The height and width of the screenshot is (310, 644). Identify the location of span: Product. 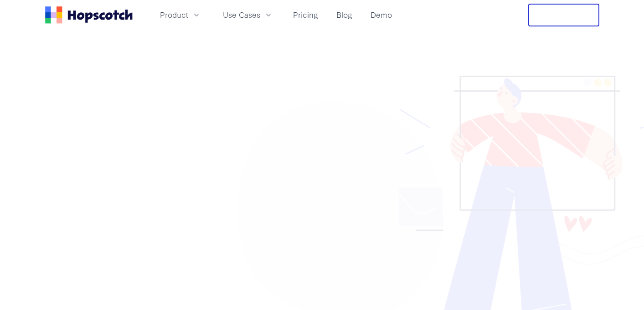
(174, 14).